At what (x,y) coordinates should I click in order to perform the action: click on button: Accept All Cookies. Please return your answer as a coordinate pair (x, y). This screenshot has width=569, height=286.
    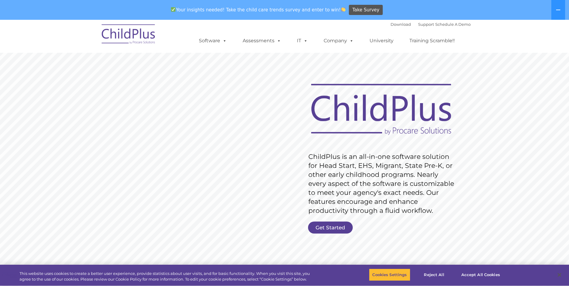
    Looking at the image, I should click on (481, 275).